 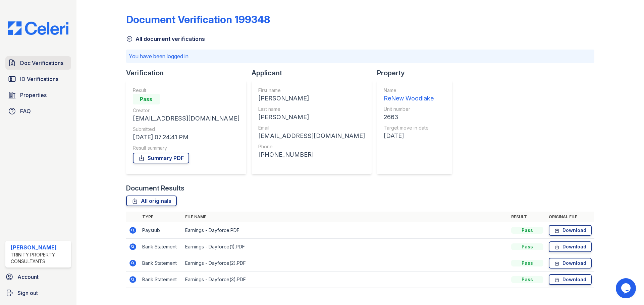 What do you see at coordinates (33, 95) in the screenshot?
I see `span: Properties` at bounding box center [33, 95].